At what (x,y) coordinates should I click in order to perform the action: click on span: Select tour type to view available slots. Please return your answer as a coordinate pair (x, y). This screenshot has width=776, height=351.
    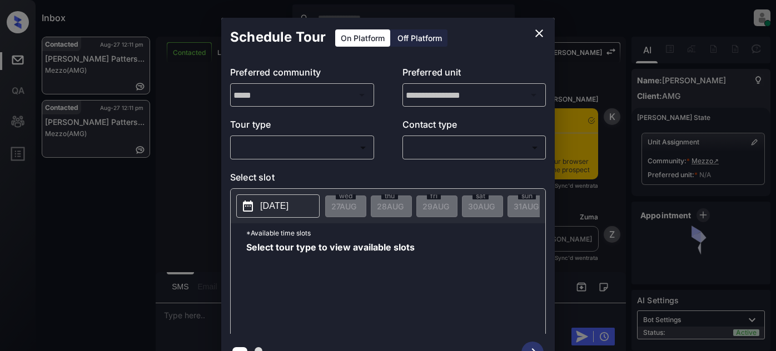
    Looking at the image, I should click on (330, 287).